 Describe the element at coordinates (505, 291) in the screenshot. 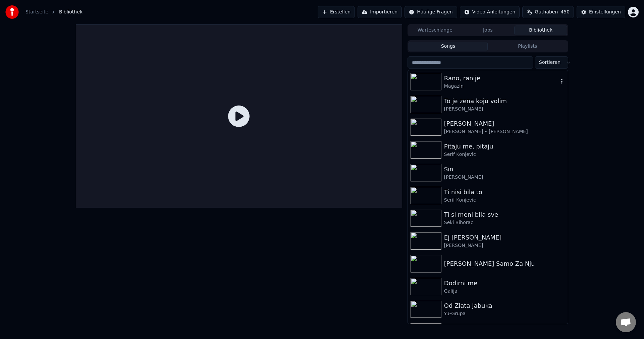

I see `div: Galija` at that location.